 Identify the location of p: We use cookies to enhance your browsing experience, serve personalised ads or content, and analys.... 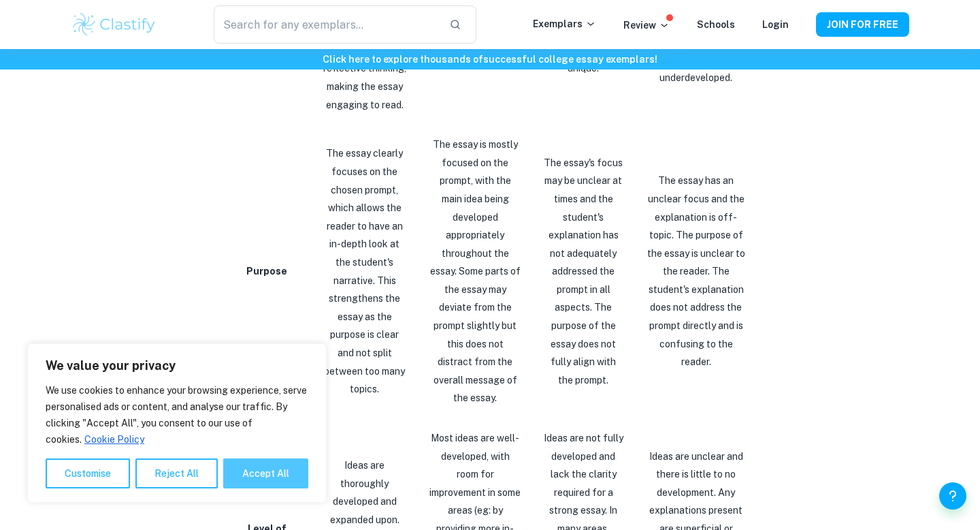
(177, 415).